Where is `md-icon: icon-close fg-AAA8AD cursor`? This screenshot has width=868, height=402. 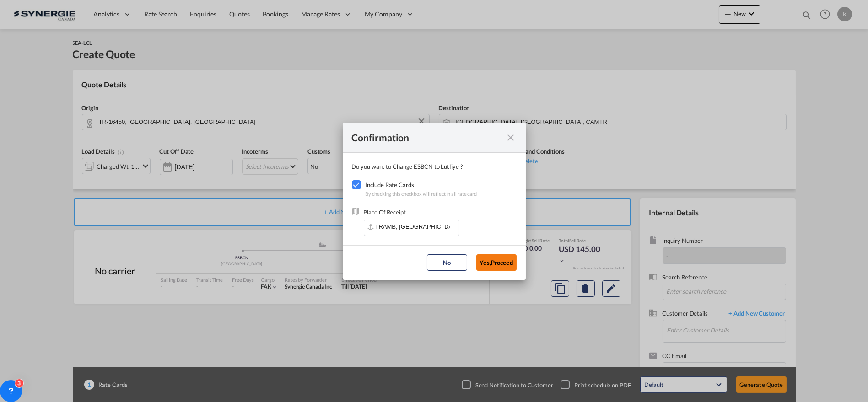 md-icon: icon-close fg-AAA8AD cursor is located at coordinates (511, 137).